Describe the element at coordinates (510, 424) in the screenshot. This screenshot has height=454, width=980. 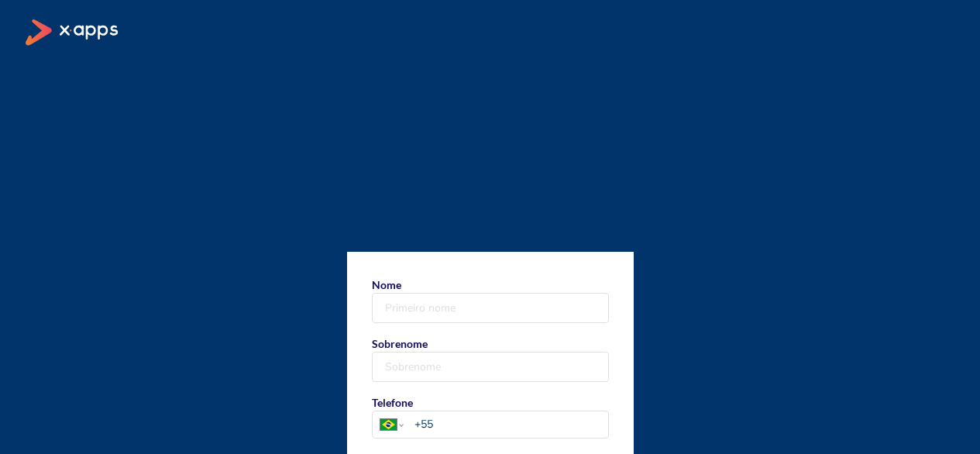
I see `input: TelefonePhone number country` at that location.